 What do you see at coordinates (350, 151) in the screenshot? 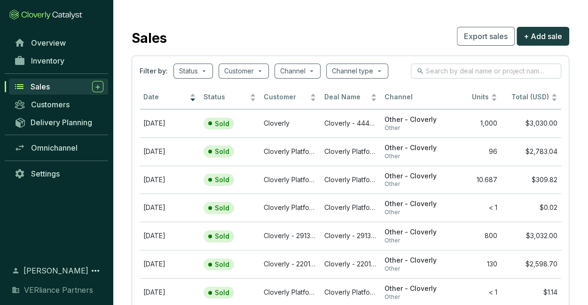
I see `td: Cloverly Platform VCRP(-6fef8 May 27` at bounding box center [350, 151].